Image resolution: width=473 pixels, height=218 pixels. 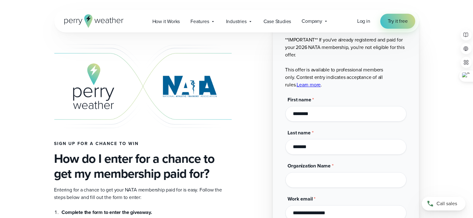 I want to click on span: Call sales, so click(x=447, y=204).